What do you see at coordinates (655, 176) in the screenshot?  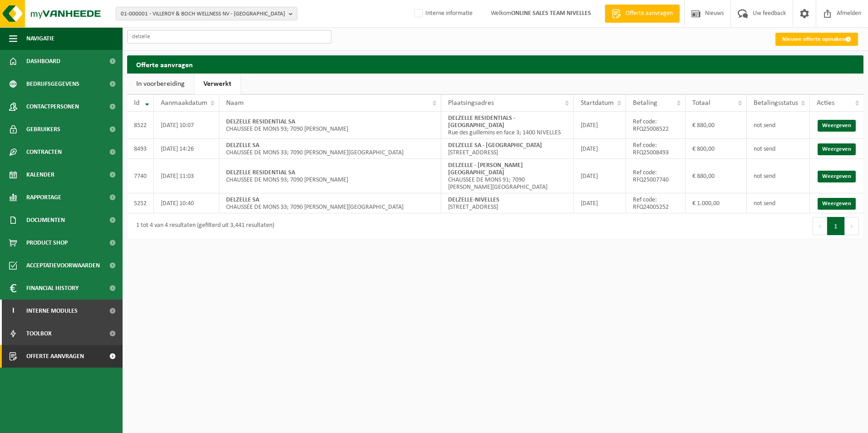 I see `td: Ref code: RFQ25007740` at bounding box center [655, 176].